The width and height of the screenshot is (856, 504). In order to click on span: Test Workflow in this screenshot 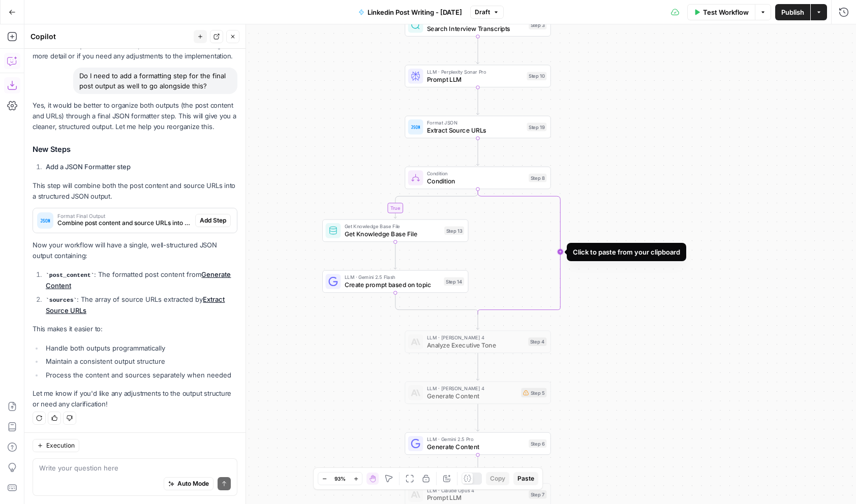, I will do `click(726, 12)`.